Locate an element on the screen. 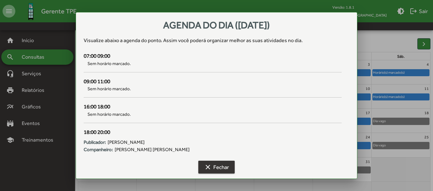 The image size is (433, 191). strong: Publicador: is located at coordinates (95, 143).